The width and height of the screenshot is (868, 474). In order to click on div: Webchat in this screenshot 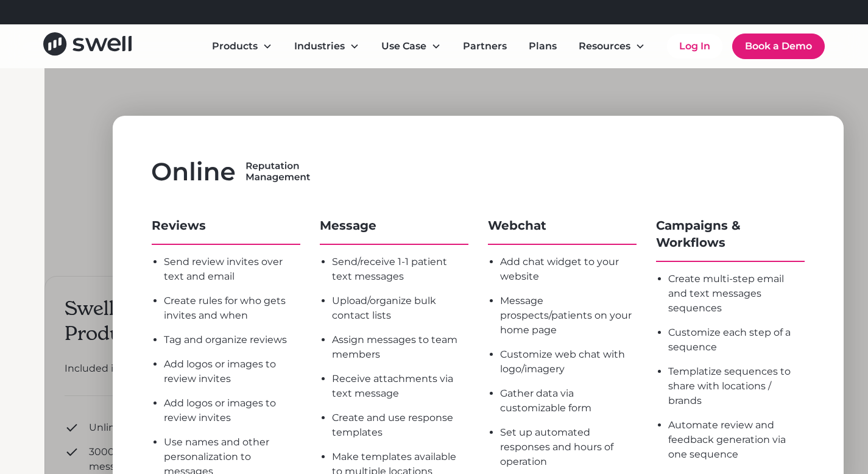, I will do `click(562, 225)`.